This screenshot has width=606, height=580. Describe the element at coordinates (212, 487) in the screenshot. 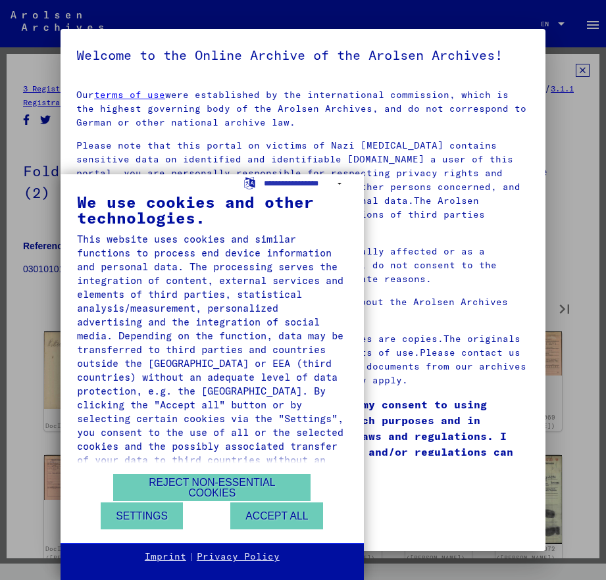

I see `button: Reject non-essential cookies` at that location.